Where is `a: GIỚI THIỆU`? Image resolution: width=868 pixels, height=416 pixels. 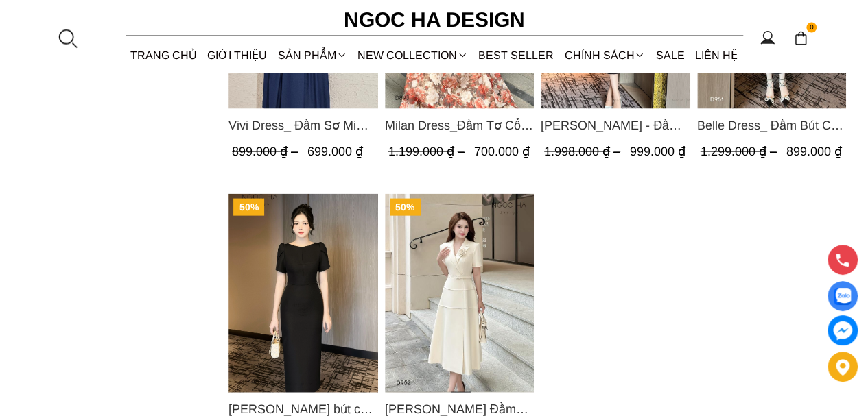 a: GIỚI THIỆU is located at coordinates (237, 55).